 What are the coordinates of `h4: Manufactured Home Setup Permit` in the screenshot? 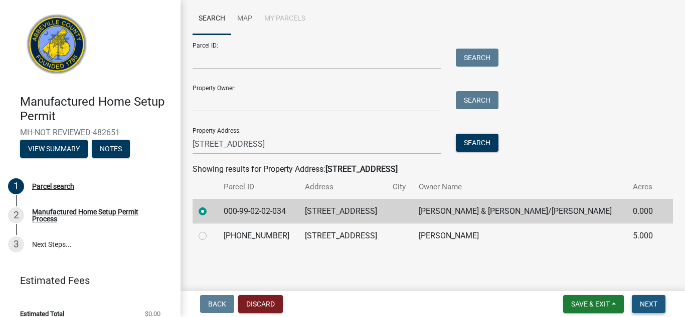 It's located at (96, 109).